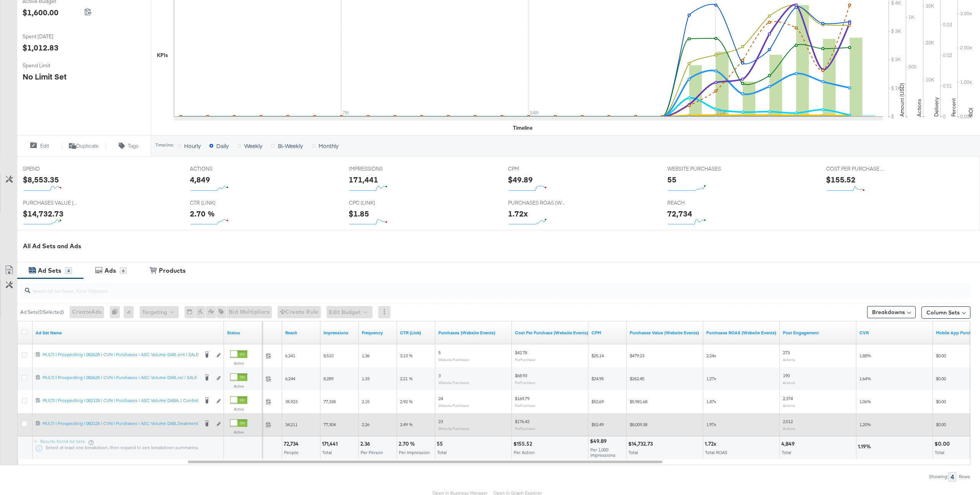  Describe the element at coordinates (129, 333) in the screenshot. I see `a: Your Ad Set name.` at that location.